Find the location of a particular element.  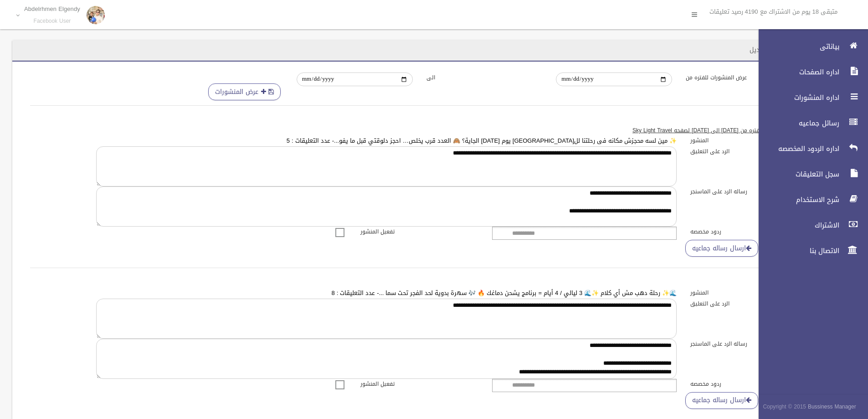

p: Abdelrhmen Elgendy is located at coordinates (52, 8).